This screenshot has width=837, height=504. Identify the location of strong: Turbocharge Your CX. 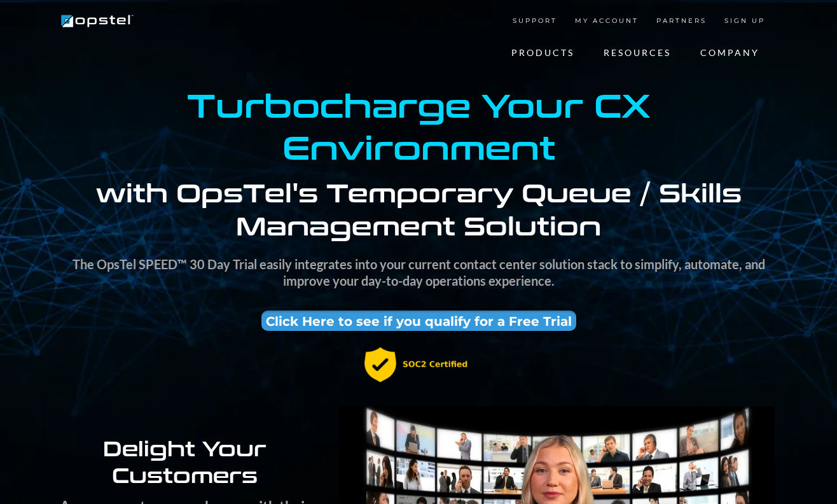
(418, 103).